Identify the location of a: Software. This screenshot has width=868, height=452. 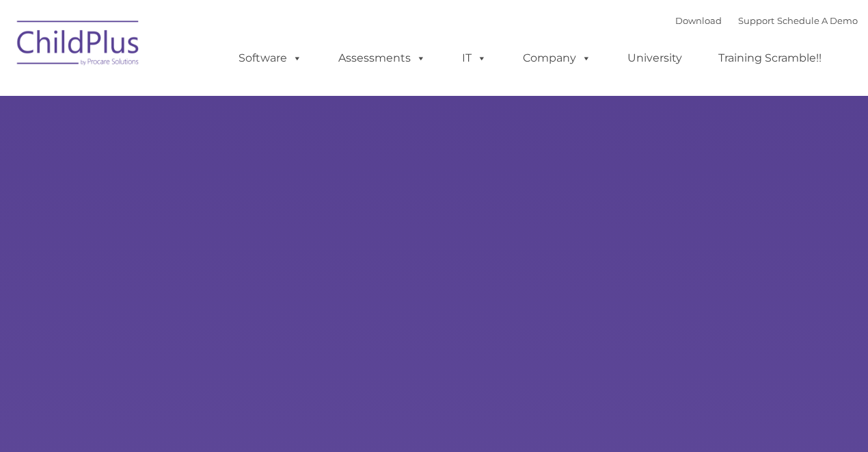
(270, 58).